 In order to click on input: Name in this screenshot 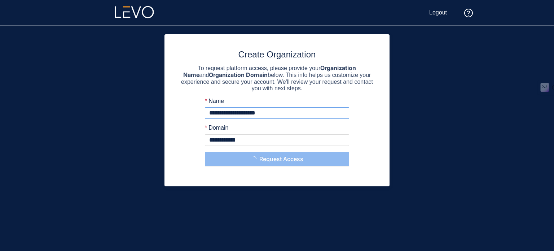, I will do `click(277, 113)`.